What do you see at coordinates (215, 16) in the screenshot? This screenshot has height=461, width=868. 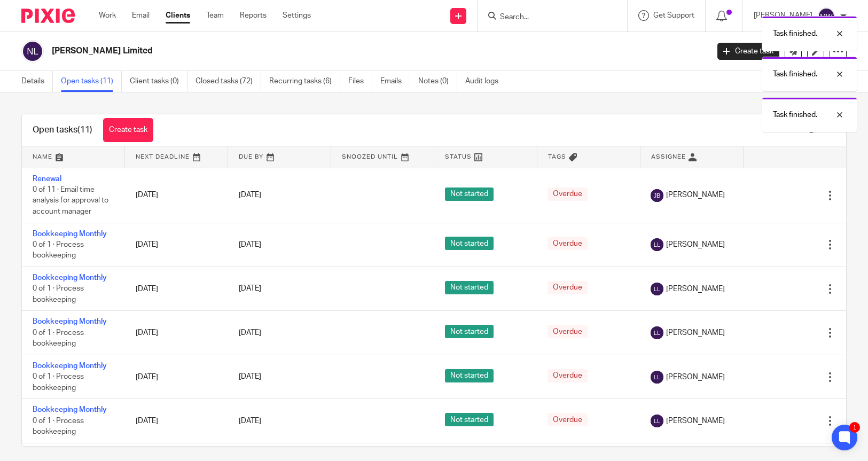 I see `a: Team` at bounding box center [215, 16].